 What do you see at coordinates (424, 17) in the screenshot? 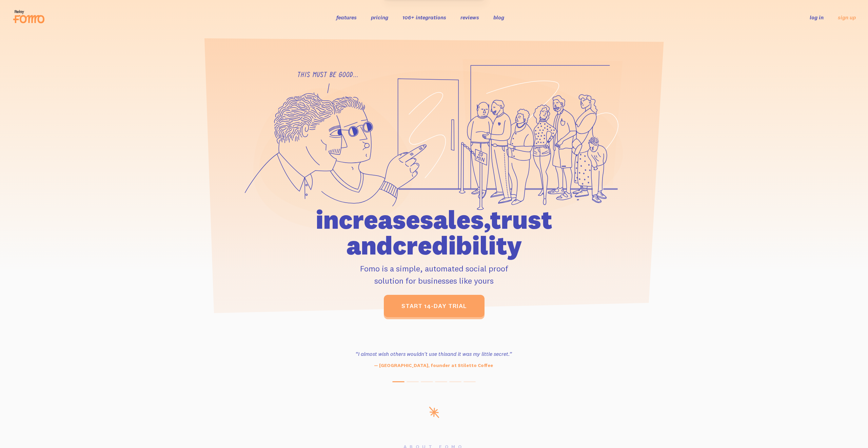
I see `a: 106+ integrations` at bounding box center [424, 17].